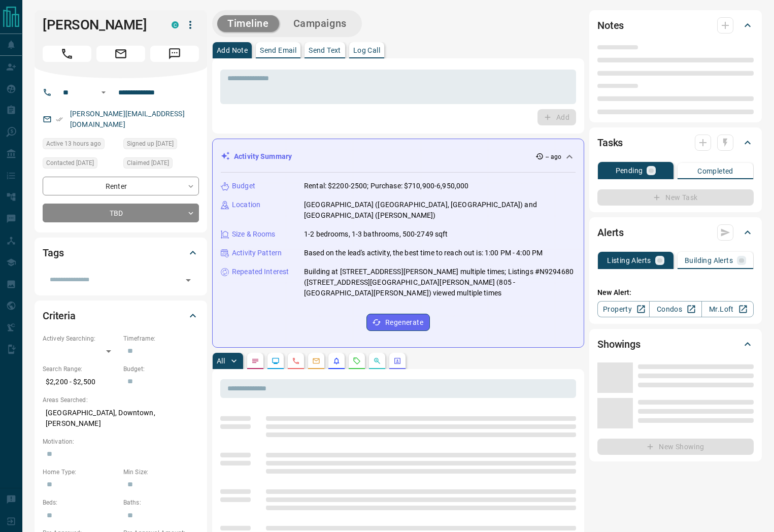 The height and width of the screenshot is (532, 774). What do you see at coordinates (630, 170) in the screenshot?
I see `p: Pending` at bounding box center [630, 170].